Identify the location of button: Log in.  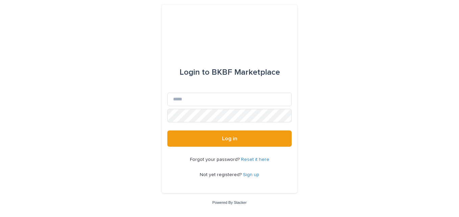
(230, 139).